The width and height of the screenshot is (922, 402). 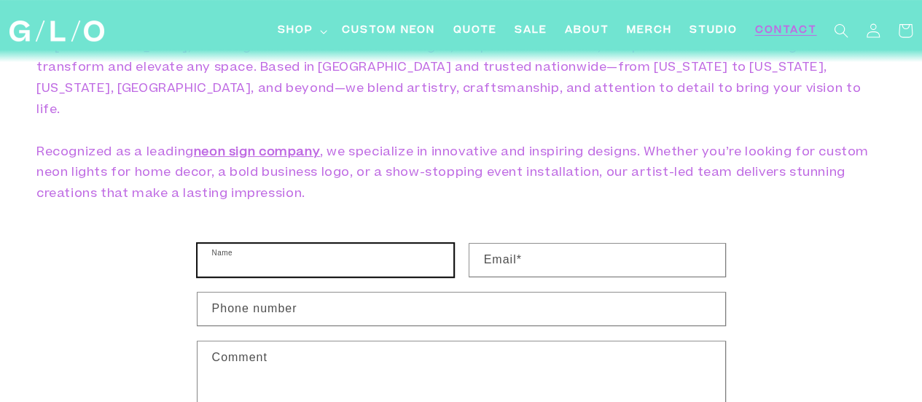 What do you see at coordinates (713, 31) in the screenshot?
I see `span: Studio` at bounding box center [713, 31].